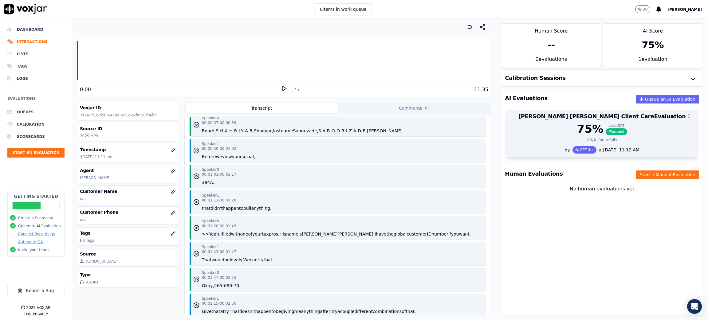 The width and height of the screenshot is (708, 320). I want to click on h3: Source, so click(128, 254).